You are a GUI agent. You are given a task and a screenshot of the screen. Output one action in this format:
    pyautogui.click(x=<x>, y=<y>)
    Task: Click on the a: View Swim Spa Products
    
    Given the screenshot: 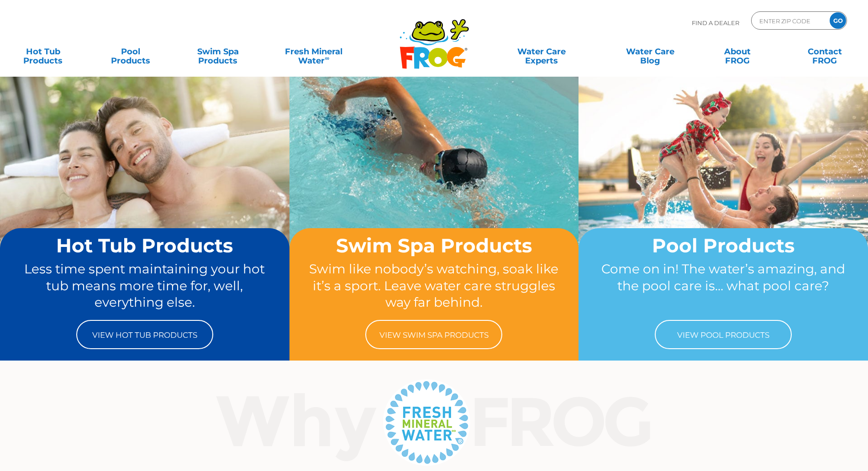 What is the action you would take?
    pyautogui.click(x=434, y=334)
    